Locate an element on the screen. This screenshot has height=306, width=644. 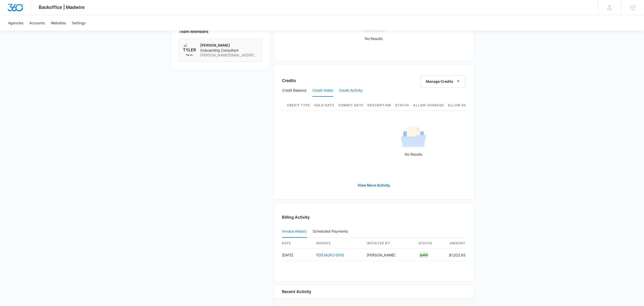
button: Credit Activity is located at coordinates (350, 91).